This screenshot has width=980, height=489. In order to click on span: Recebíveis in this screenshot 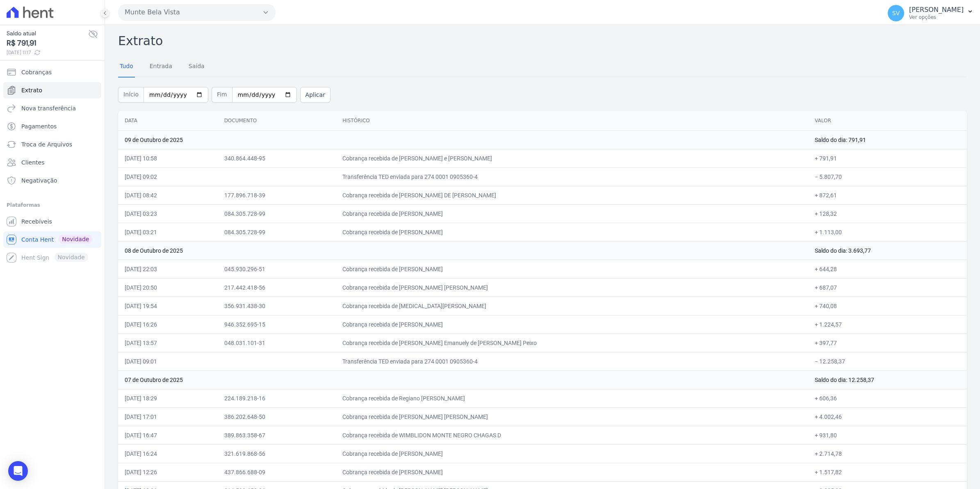, I will do `click(37, 221)`.